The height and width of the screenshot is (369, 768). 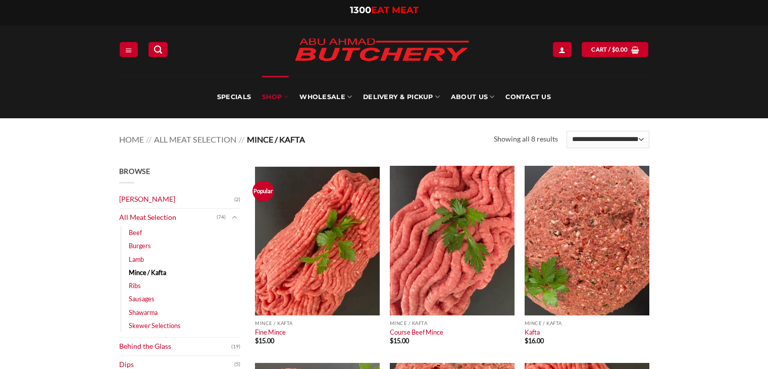 I want to click on img: Kafta, so click(x=587, y=240).